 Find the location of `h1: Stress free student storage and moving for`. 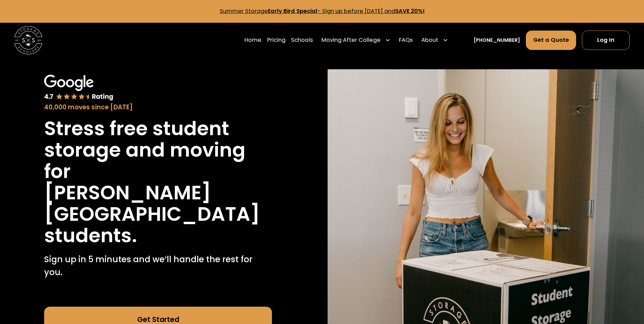

h1: Stress free student storage and moving for is located at coordinates (158, 150).